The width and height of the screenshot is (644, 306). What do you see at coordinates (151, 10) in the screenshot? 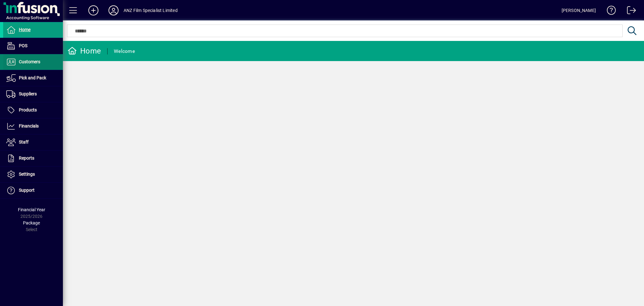
I see `div: ANZ Film Specialist Limited` at bounding box center [151, 10].